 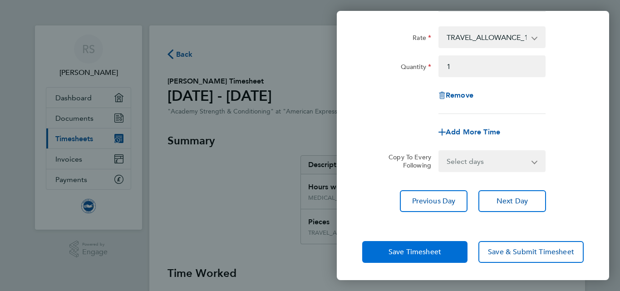 What do you see at coordinates (434, 201) in the screenshot?
I see `button: Previous Day` at bounding box center [434, 201].